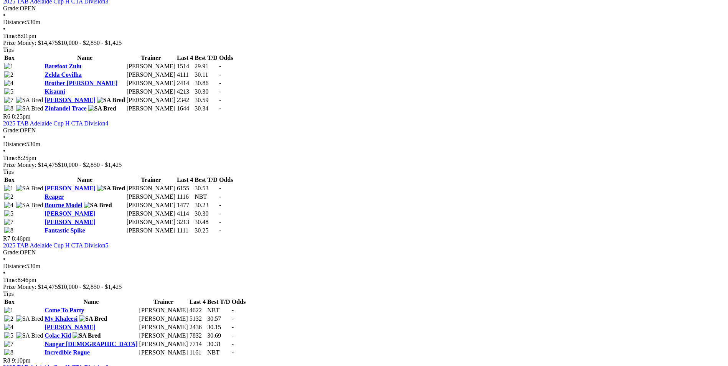 Image resolution: width=728 pixels, height=366 pixels. What do you see at coordinates (185, 197) in the screenshot?
I see `td: 1116` at bounding box center [185, 197].